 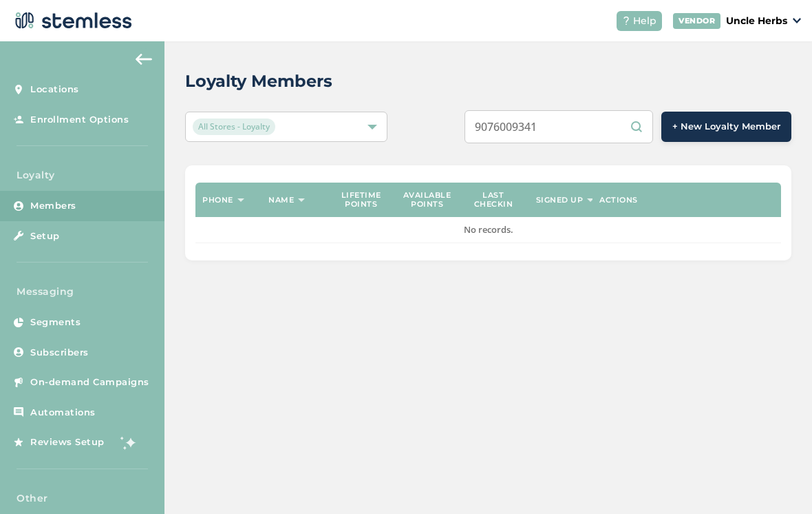 What do you see at coordinates (360, 199) in the screenshot?
I see `label: Lifetime points` at bounding box center [360, 199].